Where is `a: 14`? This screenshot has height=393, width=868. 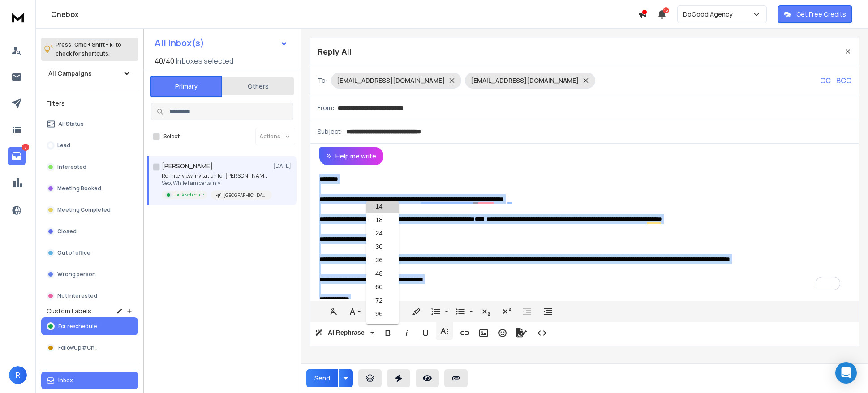
a: 14 is located at coordinates (382, 206).